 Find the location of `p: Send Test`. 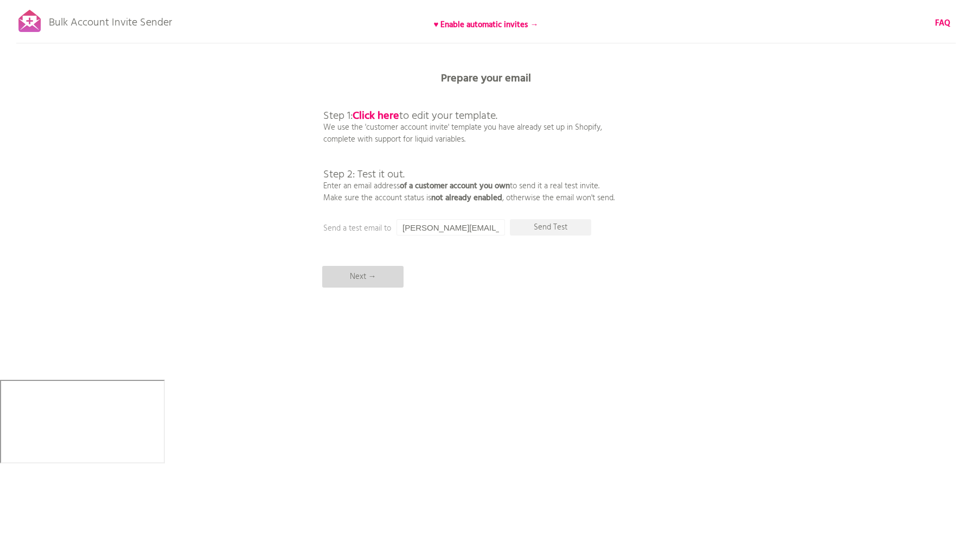

p: Send Test is located at coordinates (550, 228).